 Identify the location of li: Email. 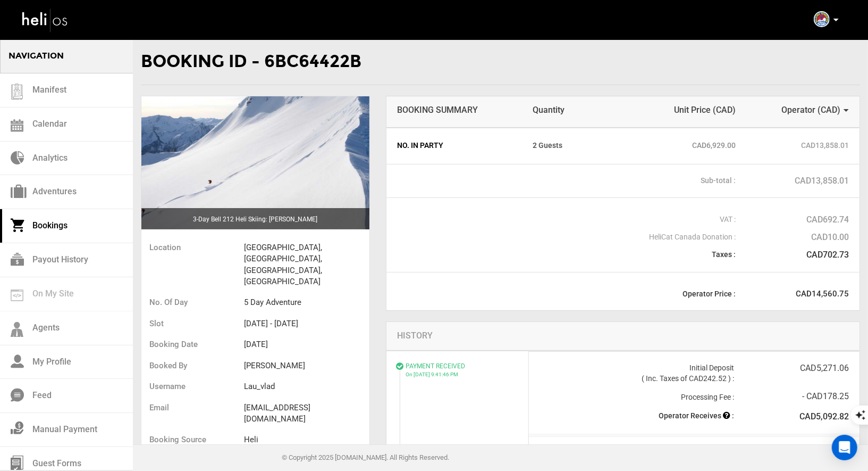
(192, 408).